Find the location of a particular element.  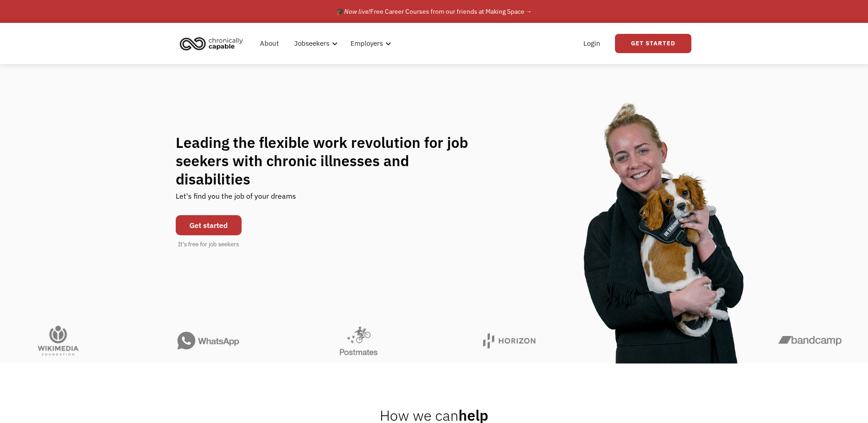

div: Jobseekers is located at coordinates (311, 44).